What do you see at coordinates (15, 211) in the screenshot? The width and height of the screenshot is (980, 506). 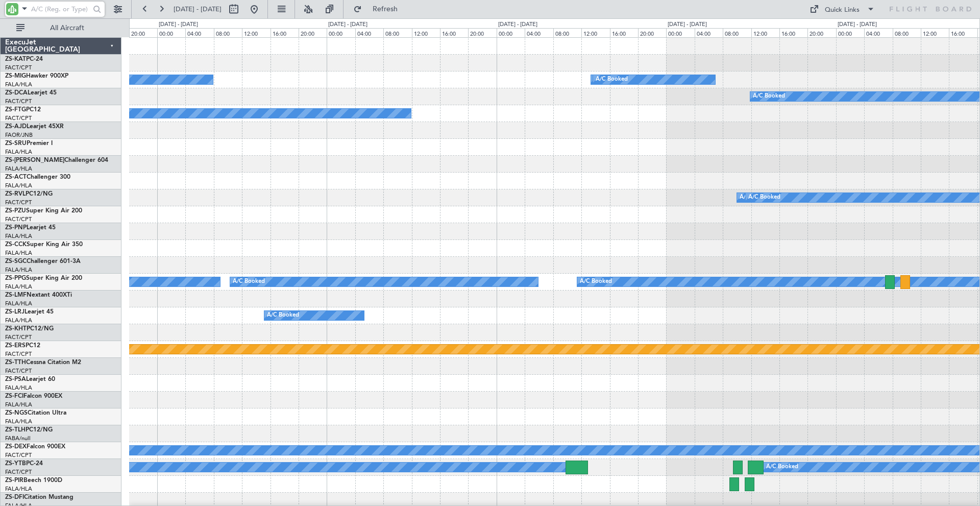 I see `span: ZS-PZU` at bounding box center [15, 211].